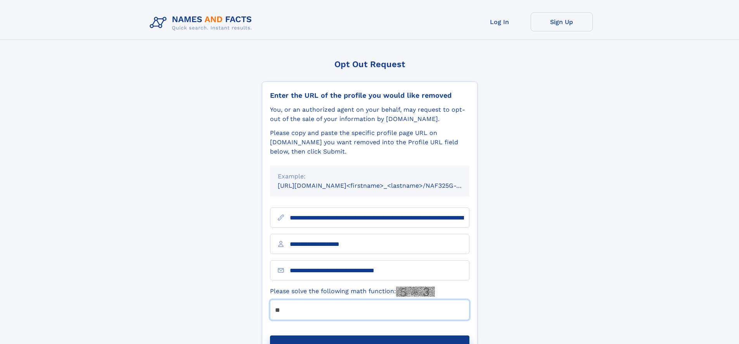  What do you see at coordinates (370, 114) in the screenshot?
I see `div: You, or an authorized agent on your behalf, may request to opt-out of the sale of your informatio...` at bounding box center [370, 114].